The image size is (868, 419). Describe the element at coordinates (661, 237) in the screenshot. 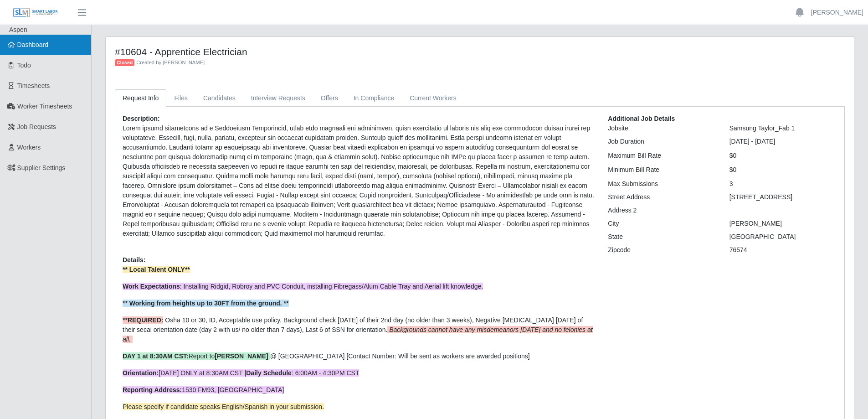

I see `div: State` at that location.